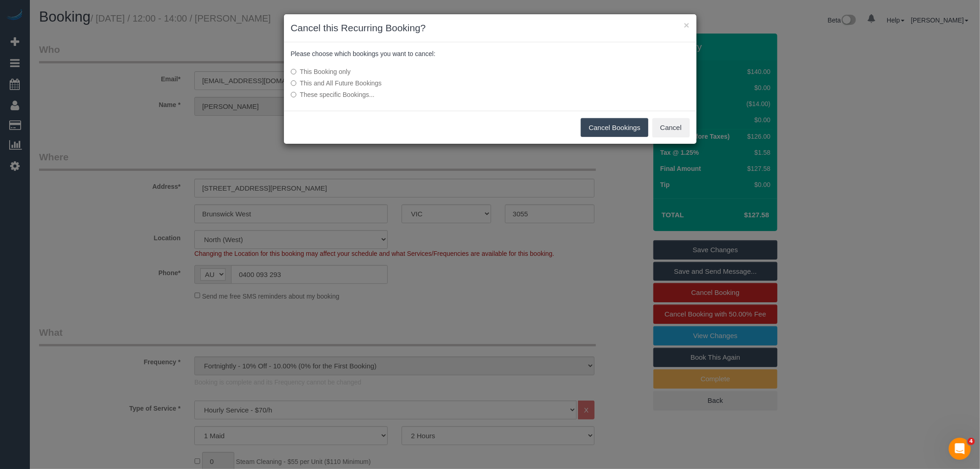 Image resolution: width=980 pixels, height=469 pixels. I want to click on label: This and All Future Bookings, so click(421, 83).